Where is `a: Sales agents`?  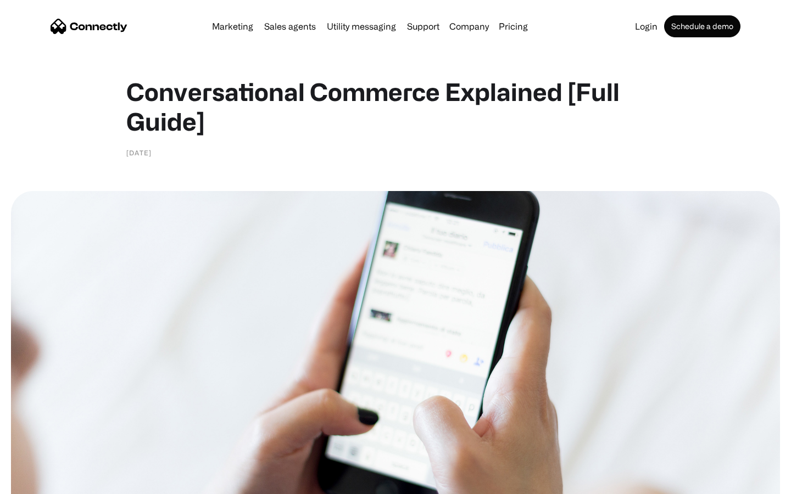 a: Sales agents is located at coordinates (290, 26).